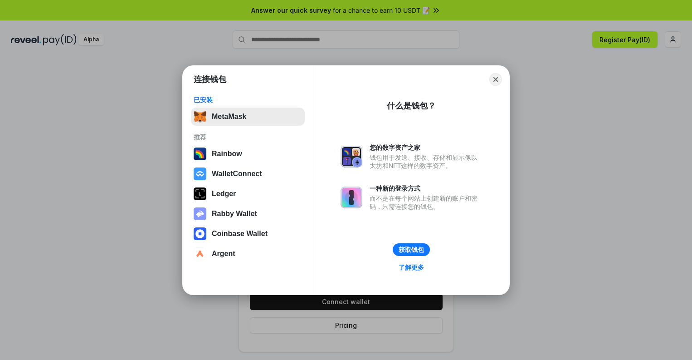  What do you see at coordinates (248, 253) in the screenshot?
I see `button: Argent` at bounding box center [248, 253].